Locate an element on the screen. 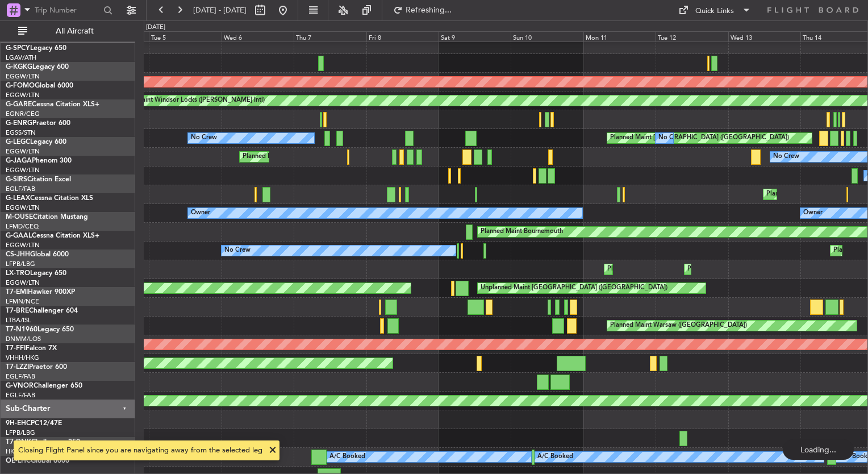  div: Closing Flight Panel since you are navigating away from the selected leg is located at coordinates (140, 450).